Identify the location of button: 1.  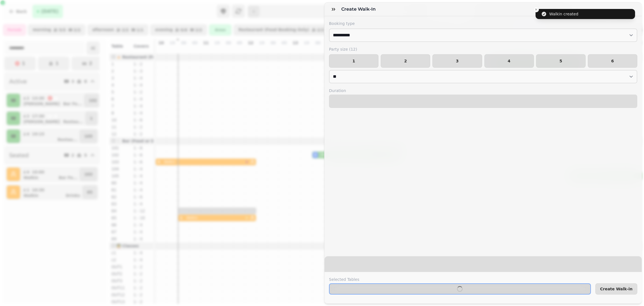
(354, 61).